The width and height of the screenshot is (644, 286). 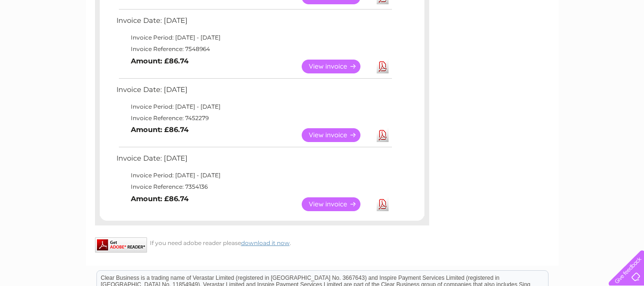 What do you see at coordinates (47, 39) in the screenshot?
I see `img: logo.png` at bounding box center [47, 39].